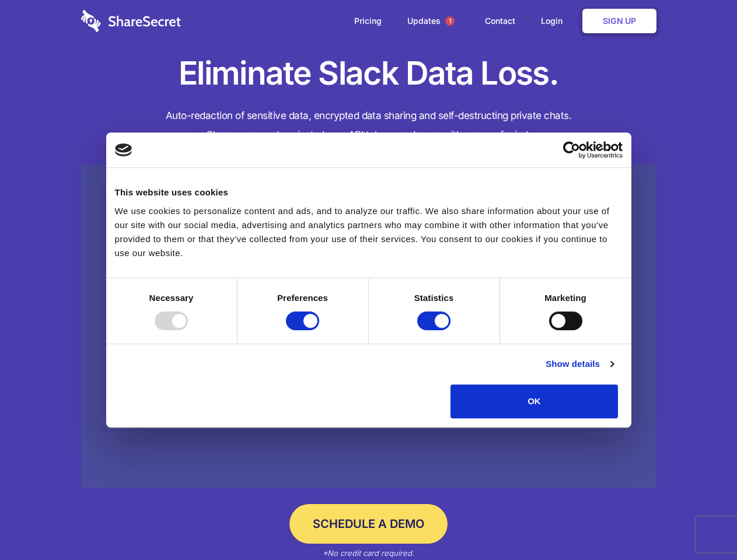 The width and height of the screenshot is (737, 560). I want to click on a: Schedule a Demo, so click(368, 524).